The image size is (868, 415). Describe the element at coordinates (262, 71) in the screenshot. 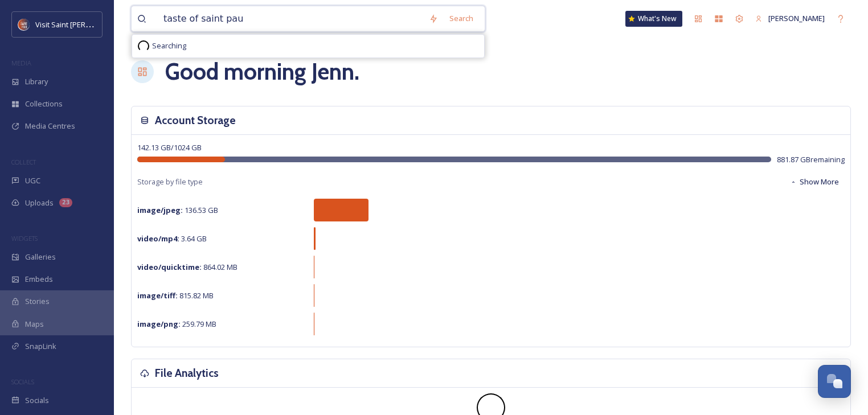

I see `h1: Good morning Jenn .` at that location.